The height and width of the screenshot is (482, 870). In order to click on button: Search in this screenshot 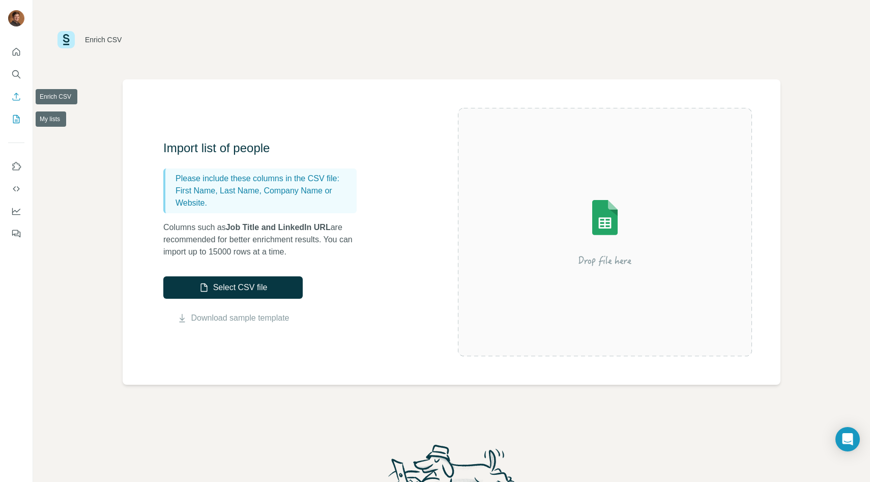, I will do `click(16, 74)`.